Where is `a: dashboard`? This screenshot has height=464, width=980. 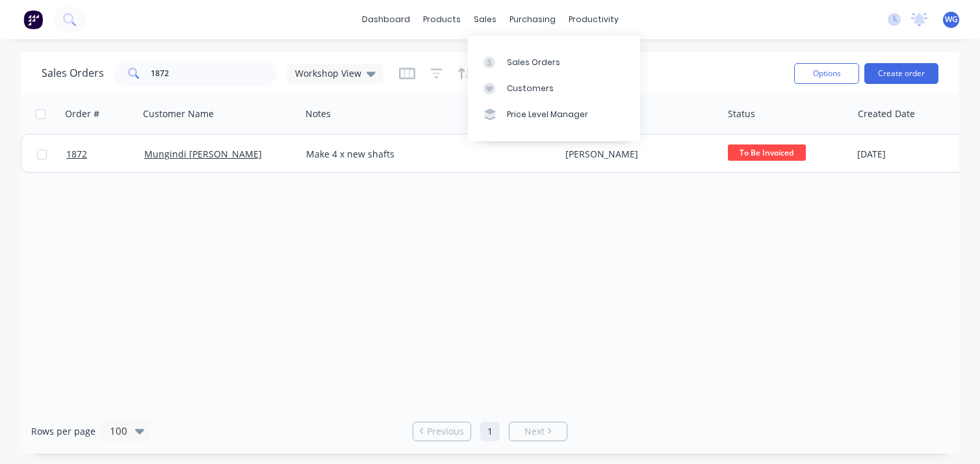
a: dashboard is located at coordinates (386, 19).